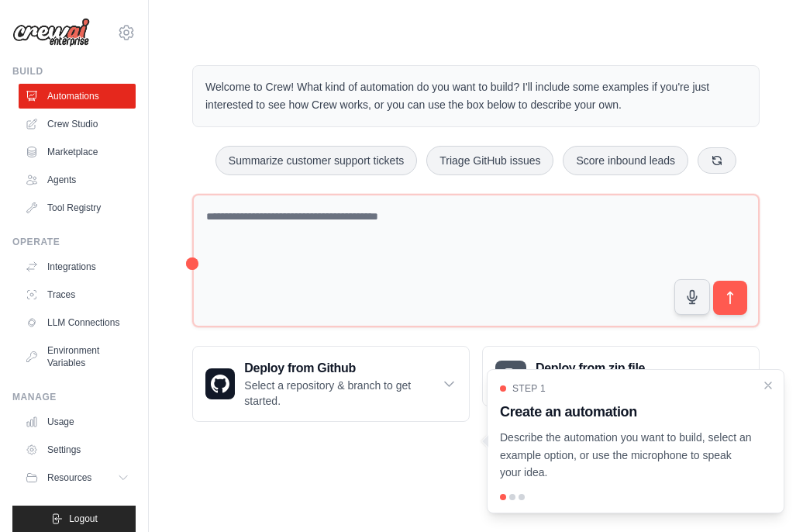 This screenshot has height=532, width=803. I want to click on p: Welcome to Crew! What kind of automation do you want to build? I'll include some examples if you'..., so click(477, 96).